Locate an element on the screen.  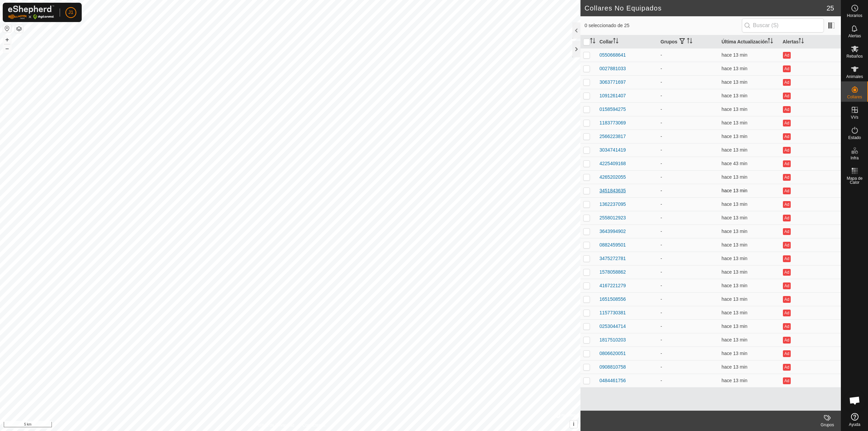
span: 0 seleccionado de 25 is located at coordinates (663, 25).